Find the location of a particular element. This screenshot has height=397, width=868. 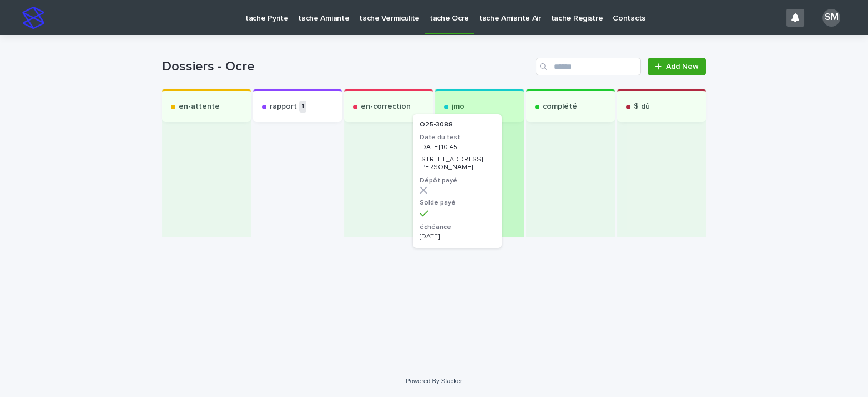

div: SM is located at coordinates (831, 18).